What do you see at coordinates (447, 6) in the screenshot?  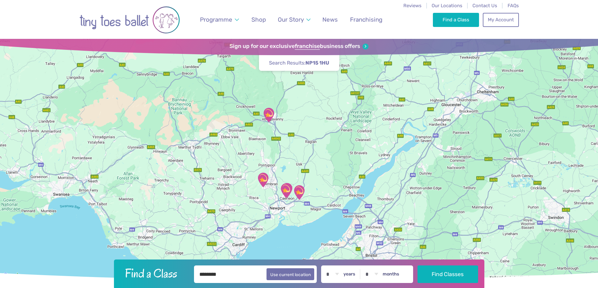 I see `span: Our Locations` at bounding box center [447, 6].